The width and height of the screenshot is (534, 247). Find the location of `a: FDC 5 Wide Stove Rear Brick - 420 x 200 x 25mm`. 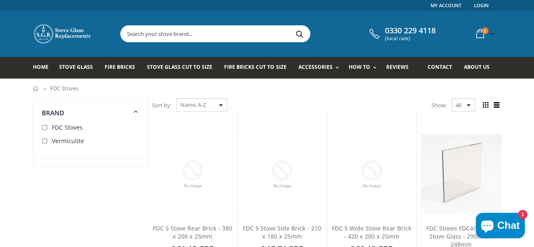

a: FDC 5 Wide Stove Rear Brick - 420 x 200 x 25mm is located at coordinates (372, 232).